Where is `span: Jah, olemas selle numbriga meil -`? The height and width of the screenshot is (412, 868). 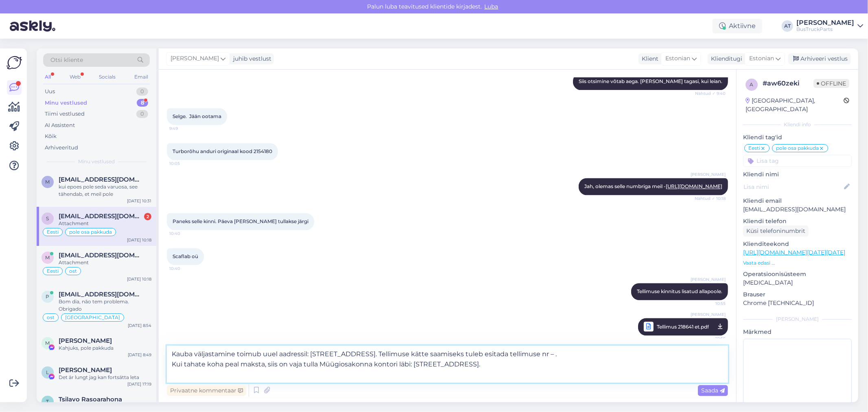 span: Jah, olemas selle numbriga meil - is located at coordinates (654, 186).